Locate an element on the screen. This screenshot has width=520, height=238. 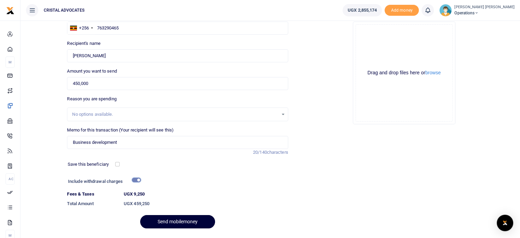
dt: Fees & Taxes is located at coordinates (93, 194).